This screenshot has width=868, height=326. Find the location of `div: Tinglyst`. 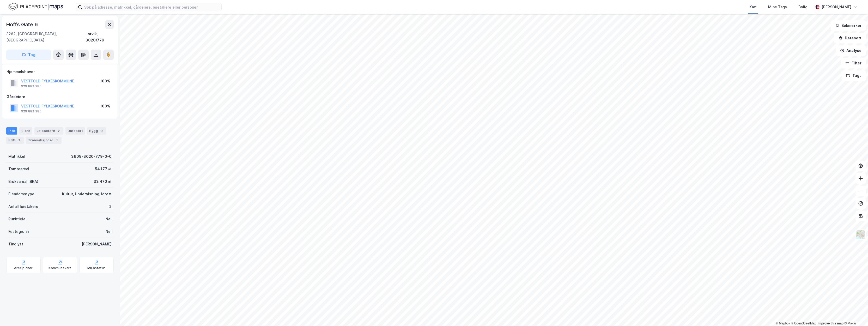

div: Tinglyst is located at coordinates (16, 244).